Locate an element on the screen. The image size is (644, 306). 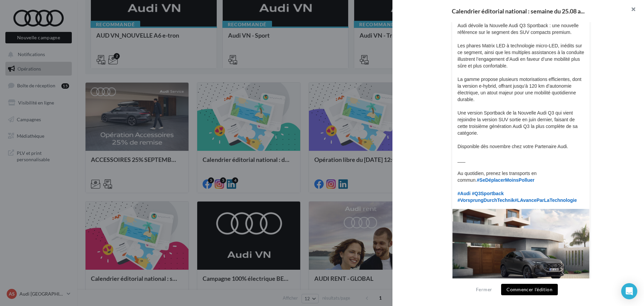
button: Fermer is located at coordinates (484, 290).